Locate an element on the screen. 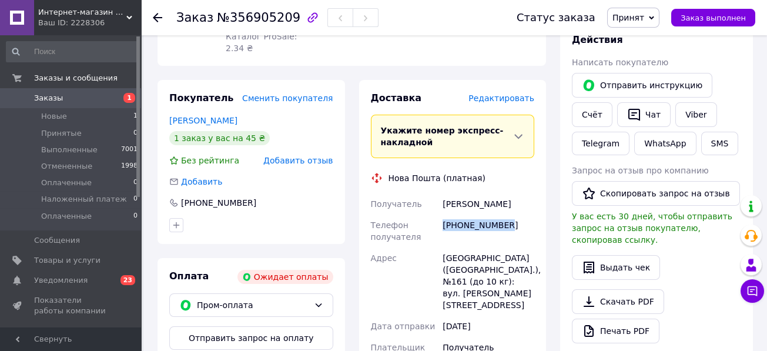  span: Пром-оплата is located at coordinates (253, 305).